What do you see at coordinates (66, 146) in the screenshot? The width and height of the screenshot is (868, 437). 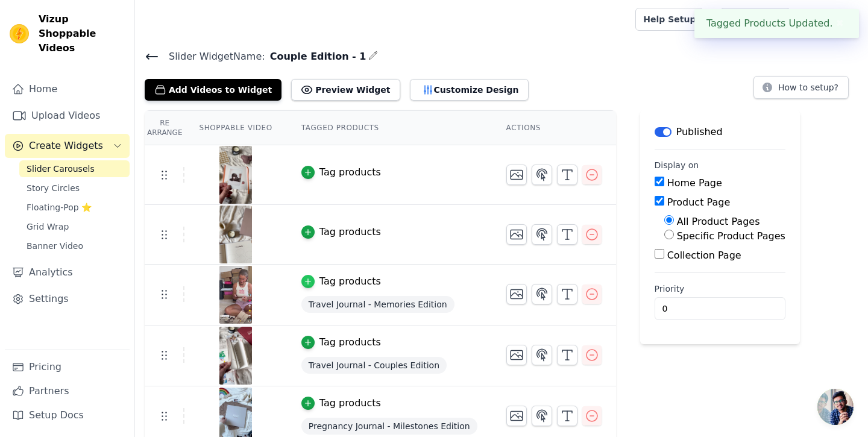 I see `span: Create Widgets` at bounding box center [66, 146].